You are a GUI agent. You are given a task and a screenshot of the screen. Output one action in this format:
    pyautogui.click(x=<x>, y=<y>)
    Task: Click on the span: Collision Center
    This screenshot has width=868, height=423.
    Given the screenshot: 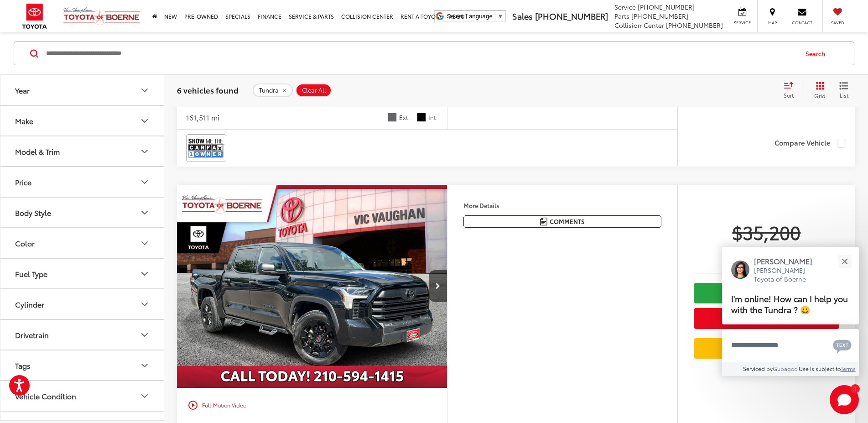 What is the action you would take?
    pyautogui.click(x=639, y=25)
    